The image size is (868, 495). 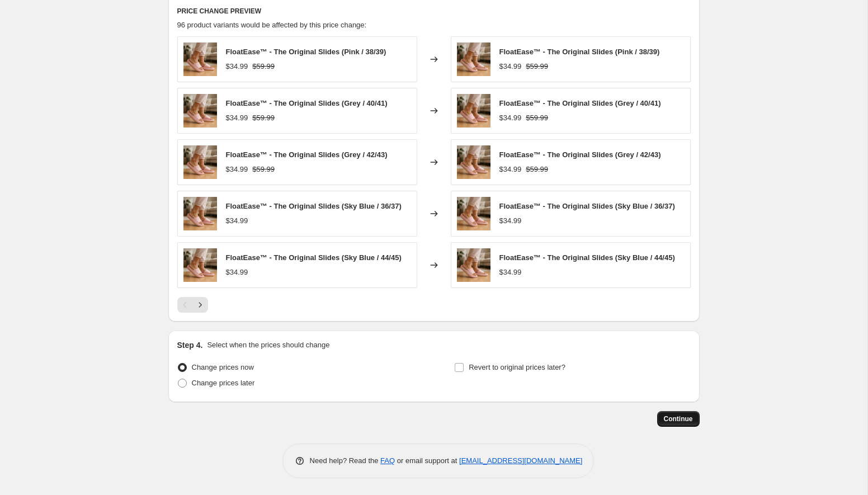 I want to click on h2: Step 4., so click(x=190, y=345).